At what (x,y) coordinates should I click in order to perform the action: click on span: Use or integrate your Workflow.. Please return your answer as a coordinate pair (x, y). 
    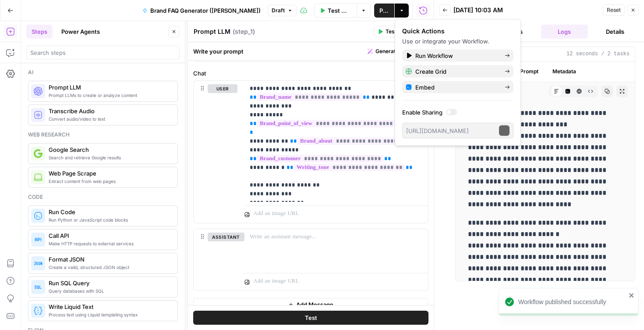
    Looking at the image, I should click on (445, 41).